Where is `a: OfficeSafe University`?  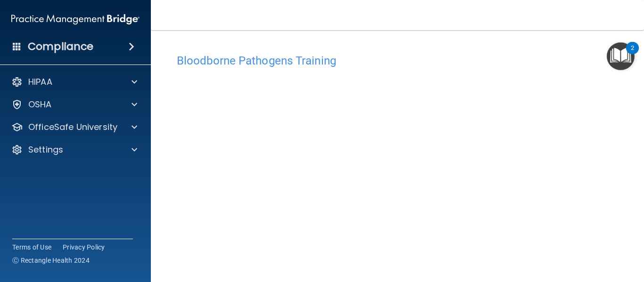 a: OfficeSafe University is located at coordinates (74, 127).